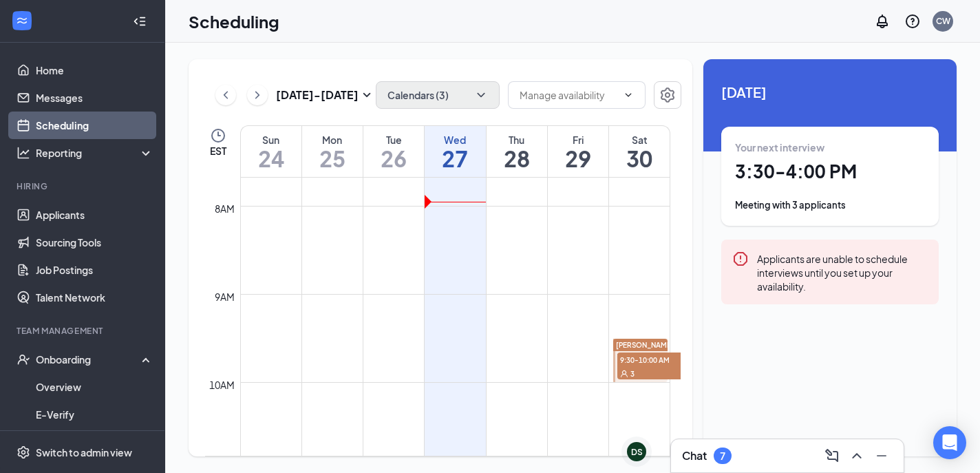 This screenshot has height=473, width=980. What do you see at coordinates (882, 21) in the screenshot?
I see `svg: Notifications` at bounding box center [882, 21].